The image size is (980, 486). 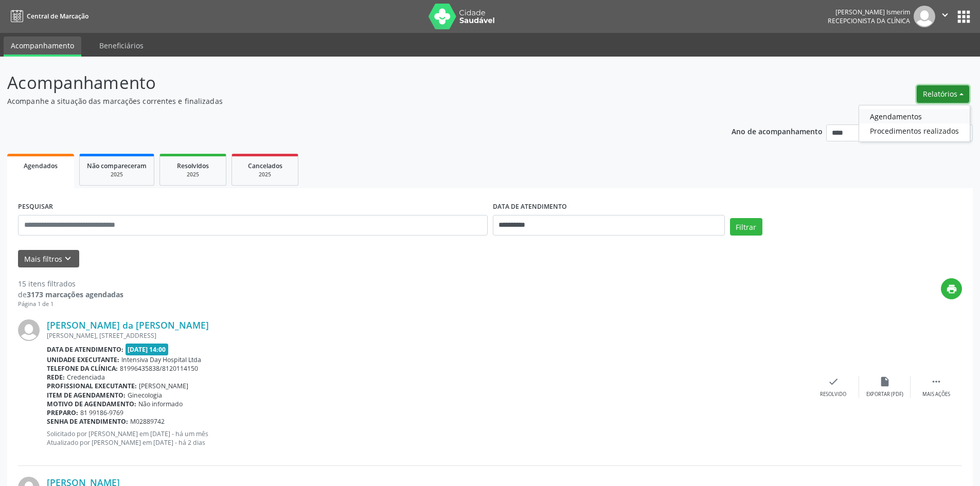 I want to click on button: Filtrar, so click(x=745, y=227).